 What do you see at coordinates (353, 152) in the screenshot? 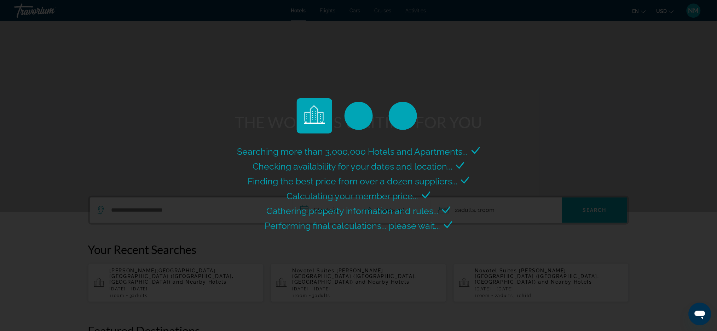
I see `span: Searching more than 3,000,000 Hotels and Apartments...` at bounding box center [353, 152].